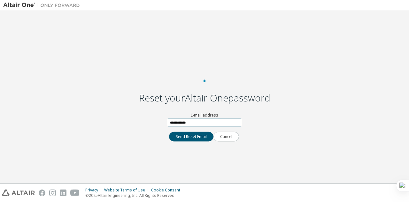  I want to click on div: Website Terms of Use, so click(127, 190).